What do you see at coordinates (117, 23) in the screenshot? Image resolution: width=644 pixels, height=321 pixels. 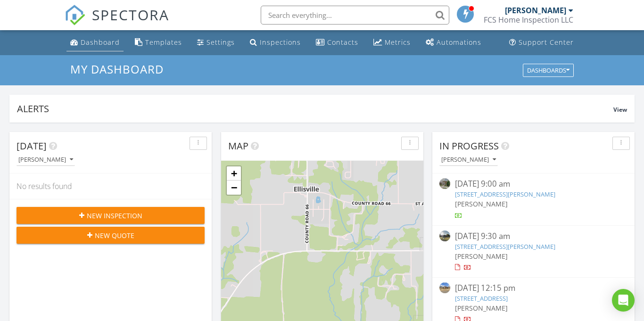 I see `a: SPECTORA` at bounding box center [117, 23].